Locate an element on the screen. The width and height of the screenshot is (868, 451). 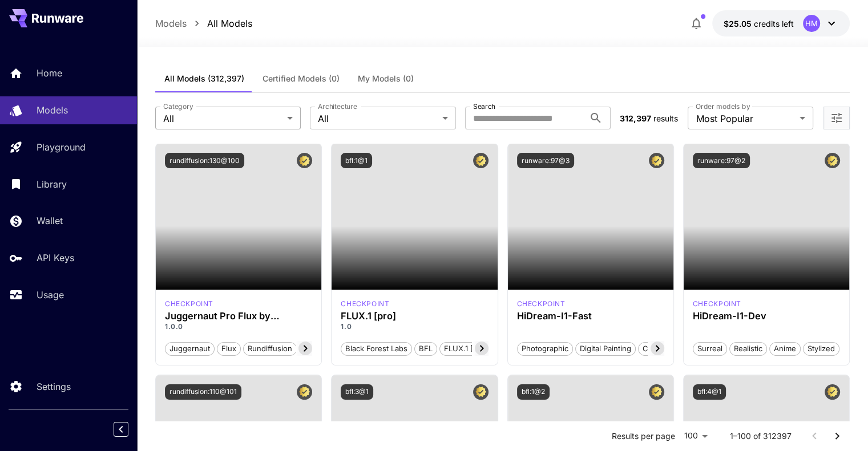
button: Go to next page is located at coordinates (837, 436).